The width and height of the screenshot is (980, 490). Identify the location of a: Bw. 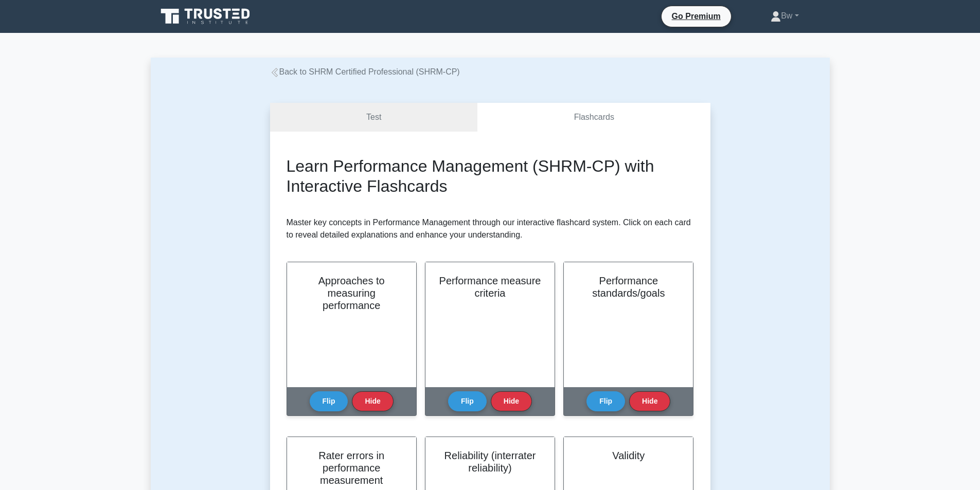
(785, 16).